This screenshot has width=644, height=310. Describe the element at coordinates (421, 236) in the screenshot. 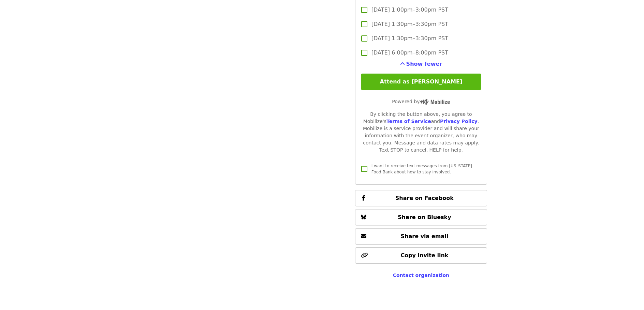

I see `button: Share via email` at that location.